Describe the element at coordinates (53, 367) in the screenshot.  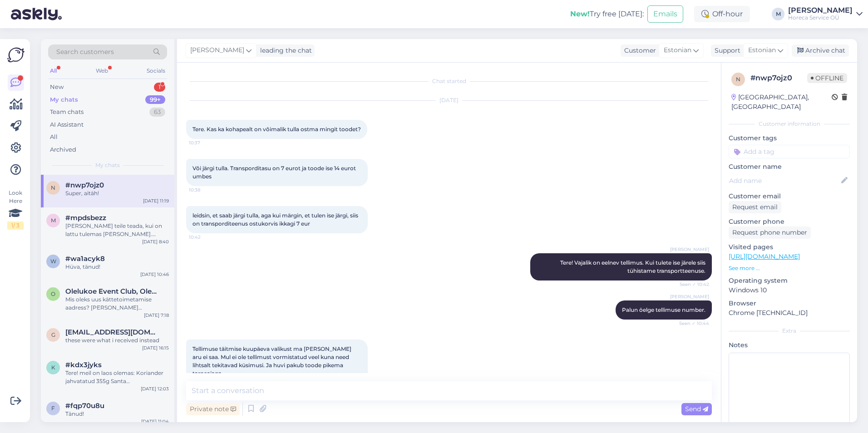
I see `span: k` at that location.